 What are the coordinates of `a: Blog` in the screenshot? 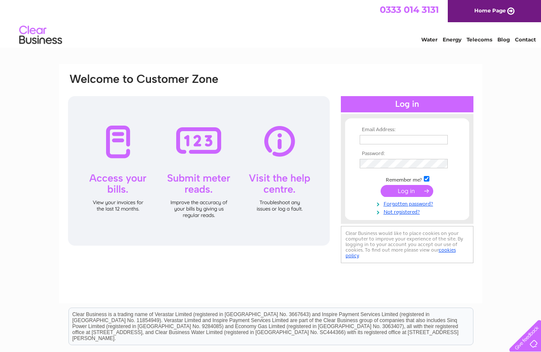 It's located at (503, 39).